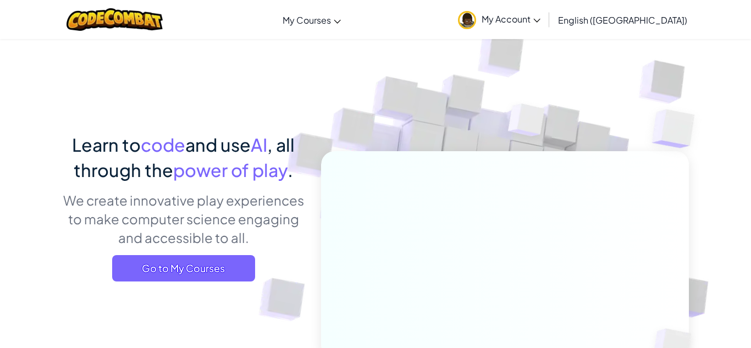 This screenshot has width=751, height=348. What do you see at coordinates (259, 145) in the screenshot?
I see `span: AI` at bounding box center [259, 145].